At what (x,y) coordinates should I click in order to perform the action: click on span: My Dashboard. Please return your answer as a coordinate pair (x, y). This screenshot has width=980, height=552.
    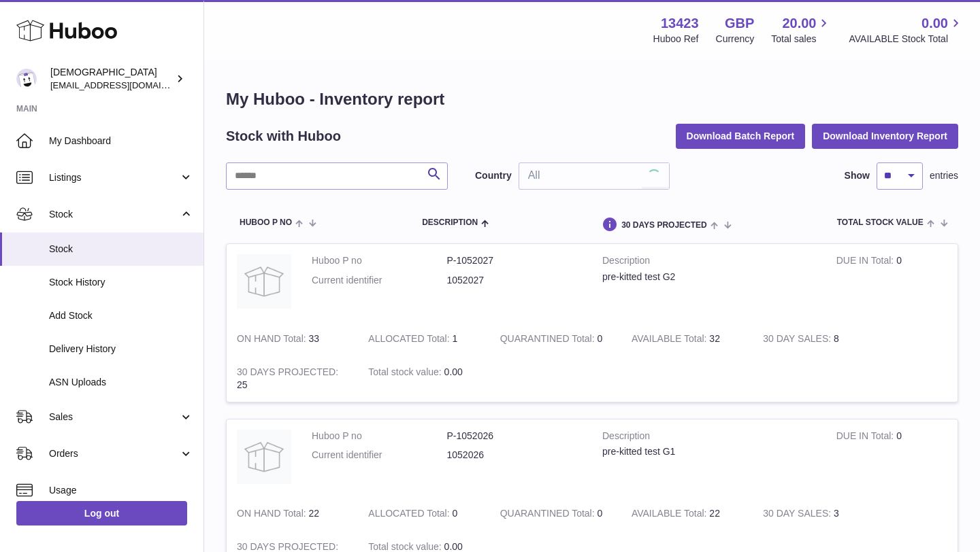
    Looking at the image, I should click on (121, 141).